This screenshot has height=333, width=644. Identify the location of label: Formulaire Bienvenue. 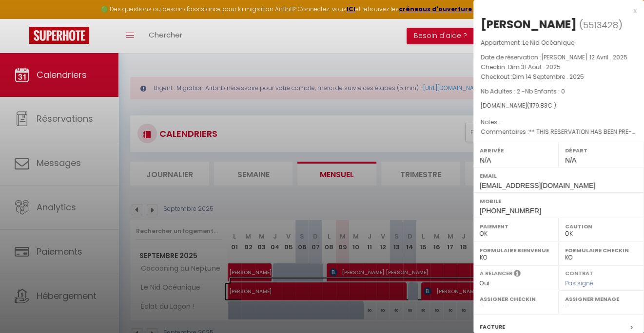
(516, 250).